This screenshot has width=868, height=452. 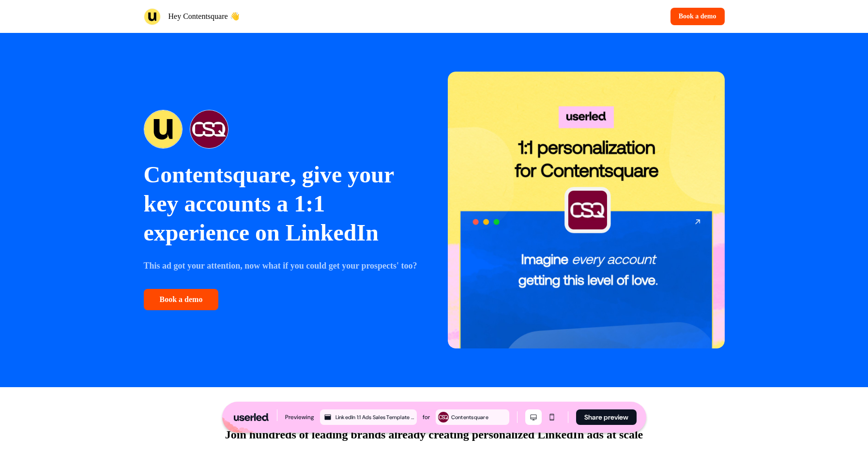 What do you see at coordinates (280, 266) in the screenshot?
I see `strong: This ad got your attention, now what if you could get your prospects' too?` at bounding box center [280, 266].